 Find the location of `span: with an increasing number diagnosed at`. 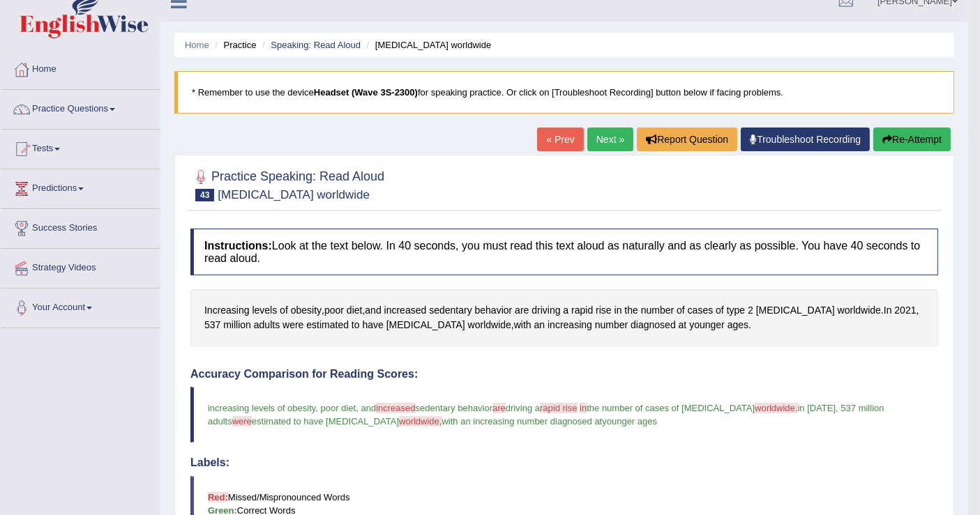

span: with an increasing number diagnosed at is located at coordinates (523, 421).